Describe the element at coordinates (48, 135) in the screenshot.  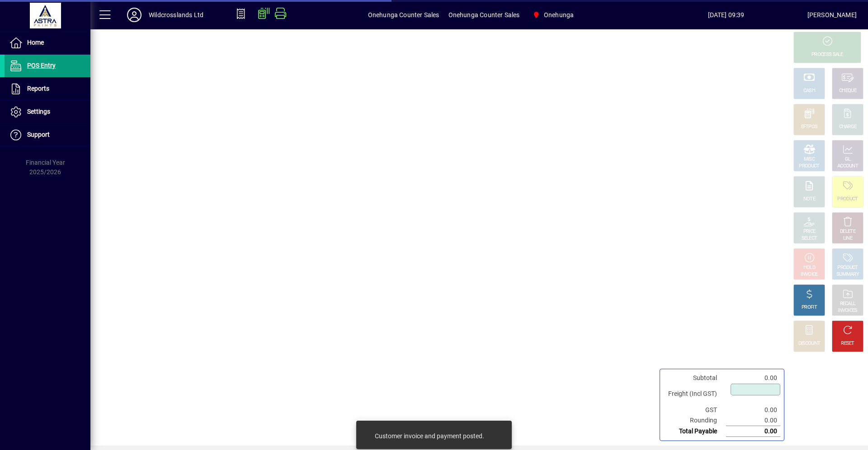
I see `a: Support` at that location.